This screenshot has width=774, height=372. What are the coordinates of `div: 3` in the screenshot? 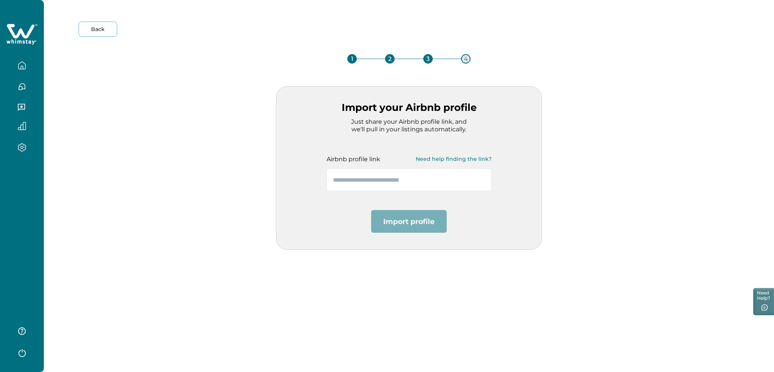 It's located at (428, 59).